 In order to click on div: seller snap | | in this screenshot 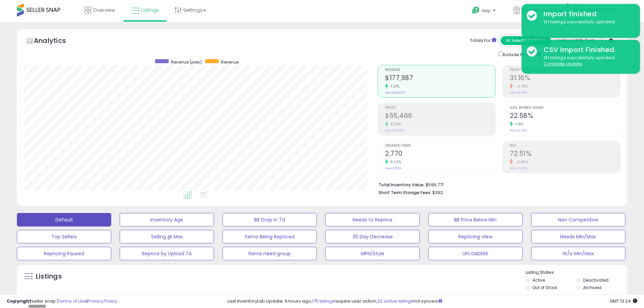, I will do `click(62, 301)`.